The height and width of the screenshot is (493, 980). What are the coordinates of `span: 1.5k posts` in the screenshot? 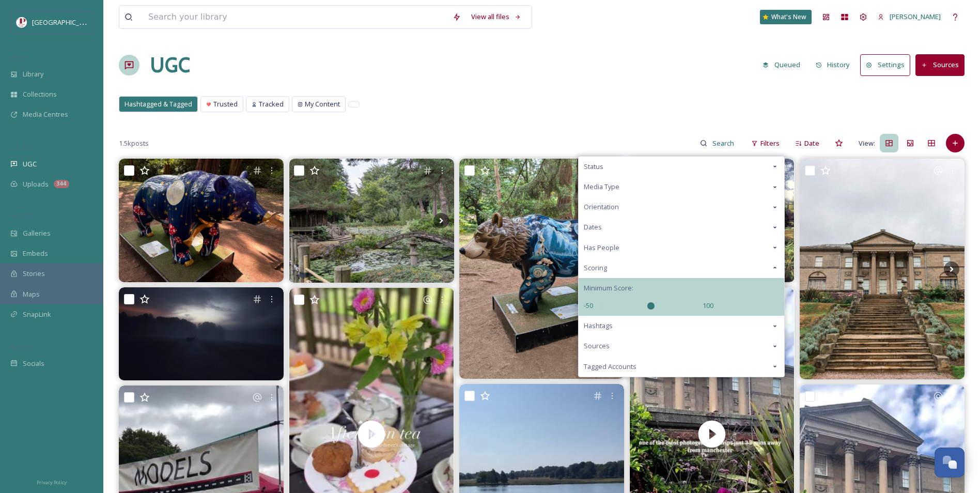 It's located at (134, 143).